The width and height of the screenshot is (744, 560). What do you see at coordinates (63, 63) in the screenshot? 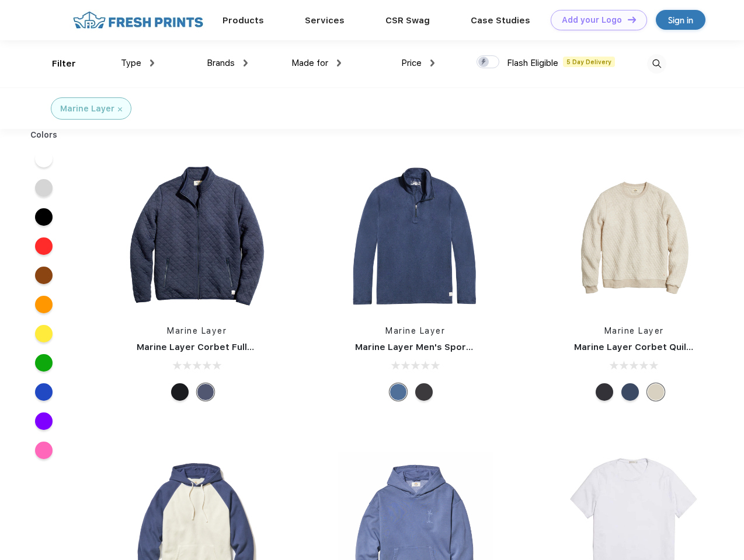
I see `div: Filter` at bounding box center [63, 63].